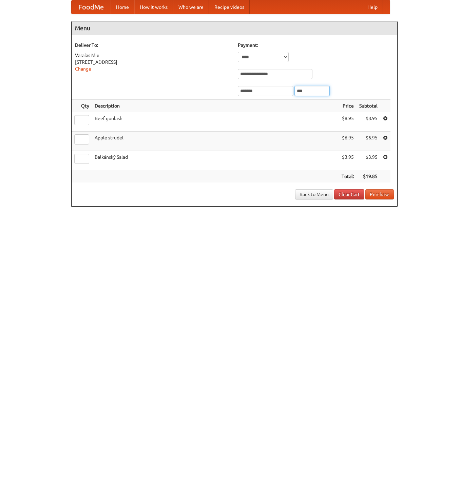 This screenshot has height=480, width=461. What do you see at coordinates (314, 194) in the screenshot?
I see `a: Back to Menu` at bounding box center [314, 194].